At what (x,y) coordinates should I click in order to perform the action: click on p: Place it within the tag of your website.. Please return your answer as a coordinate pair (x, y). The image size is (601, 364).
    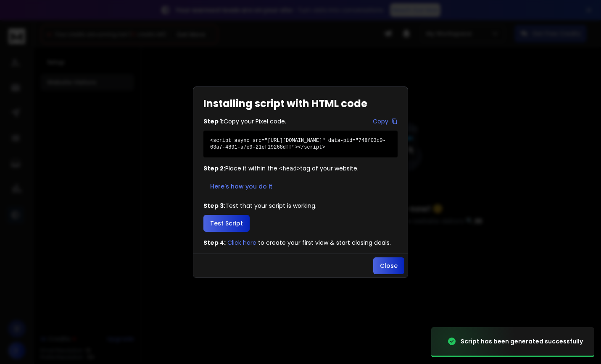
    Looking at the image, I should click on (300, 168).